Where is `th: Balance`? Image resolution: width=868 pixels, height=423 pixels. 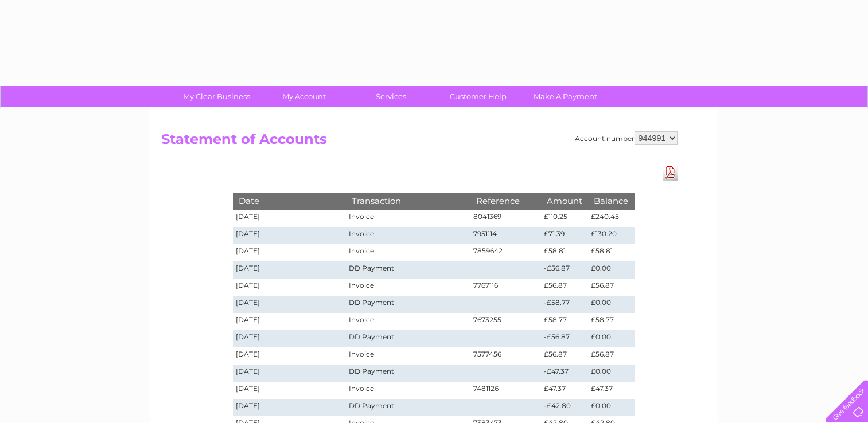
th: Balance is located at coordinates (611, 201).